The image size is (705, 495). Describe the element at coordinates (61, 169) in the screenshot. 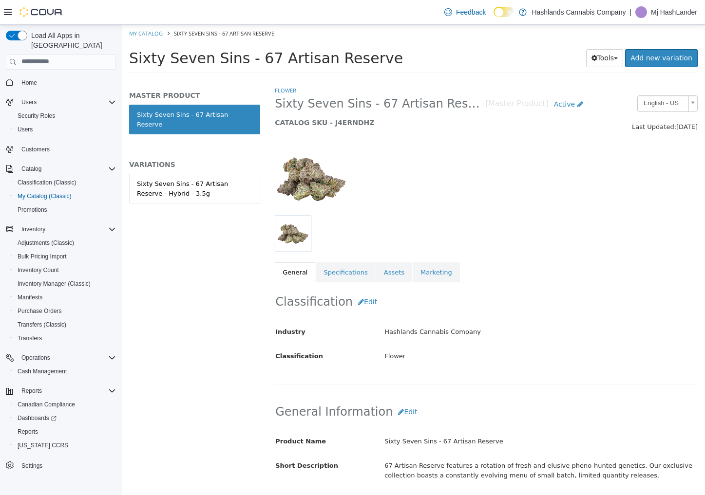

I see `button: Catalog` at that location.